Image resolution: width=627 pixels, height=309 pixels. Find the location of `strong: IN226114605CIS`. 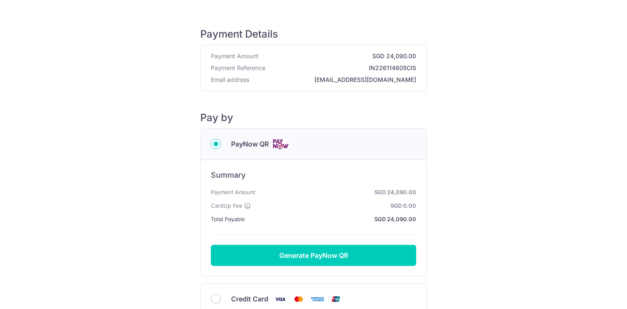

strong: IN226114605CIS is located at coordinates (342, 68).